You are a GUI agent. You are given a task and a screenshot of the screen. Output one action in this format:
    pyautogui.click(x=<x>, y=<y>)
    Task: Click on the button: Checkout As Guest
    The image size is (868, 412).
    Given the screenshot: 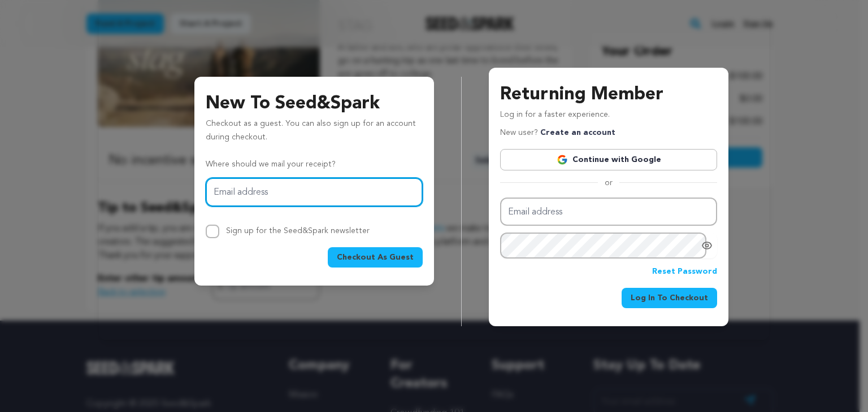 What is the action you would take?
    pyautogui.click(x=375, y=258)
    